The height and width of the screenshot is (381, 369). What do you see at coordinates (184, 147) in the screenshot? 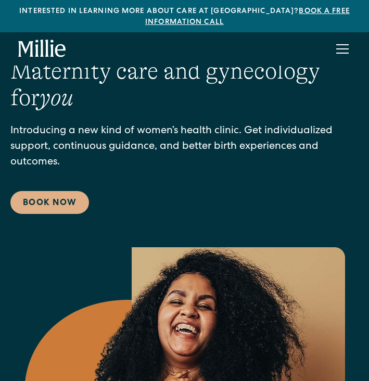
I see `p: Introducing a new kind of women’s health clinic. Get individualized support, continuous guidance,...` at bounding box center [184, 147].